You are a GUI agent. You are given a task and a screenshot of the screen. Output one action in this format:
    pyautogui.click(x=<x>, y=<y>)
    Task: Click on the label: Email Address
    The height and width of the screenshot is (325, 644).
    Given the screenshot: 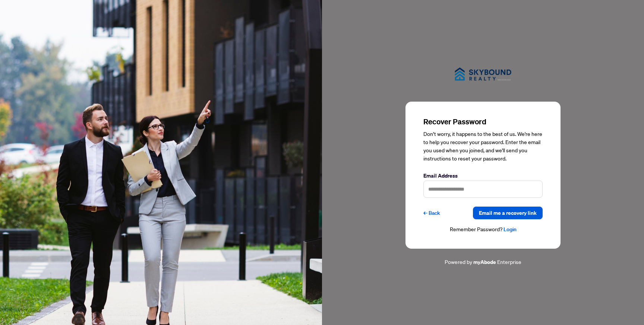 What is the action you would take?
    pyautogui.click(x=483, y=176)
    